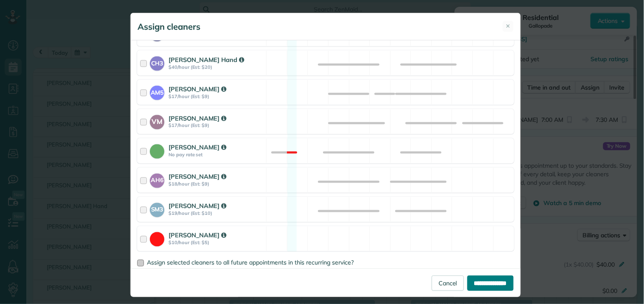 The height and width of the screenshot is (304, 644). I want to click on strong: No pay rate set, so click(216, 155).